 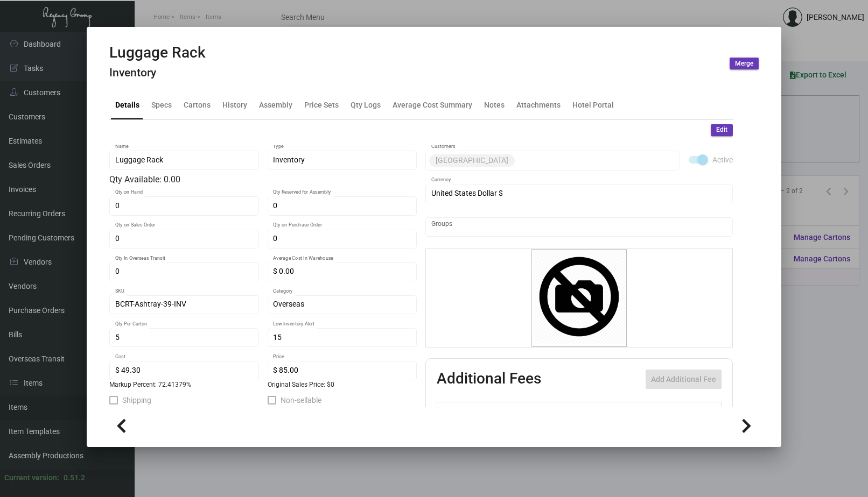 I want to click on span: Non-sellable, so click(x=301, y=400).